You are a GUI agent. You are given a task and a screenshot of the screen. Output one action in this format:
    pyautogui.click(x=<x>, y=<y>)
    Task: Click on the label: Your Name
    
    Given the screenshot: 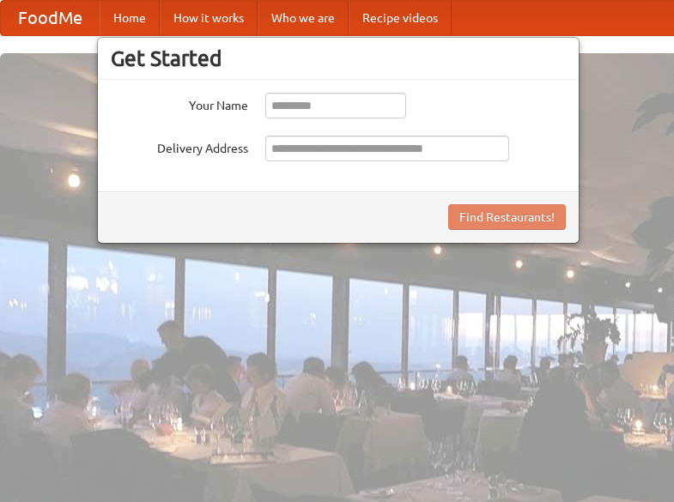 What is the action you would take?
    pyautogui.click(x=179, y=103)
    